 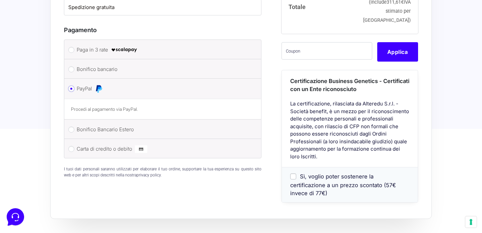 I want to click on a: privacy policy, so click(x=148, y=175).